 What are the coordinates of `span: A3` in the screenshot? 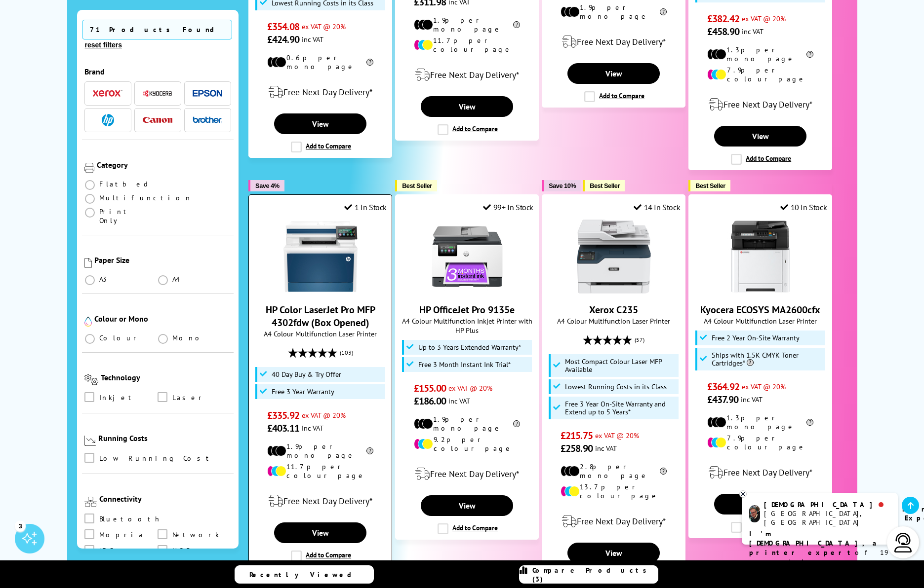 It's located at (104, 279).